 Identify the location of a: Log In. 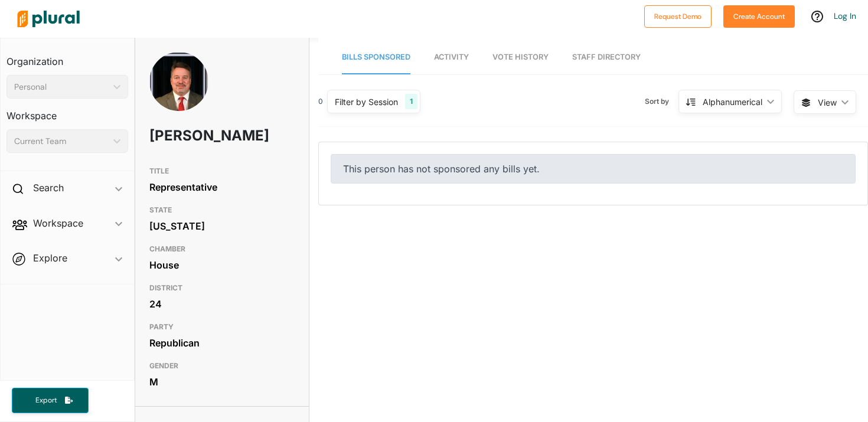
(845, 16).